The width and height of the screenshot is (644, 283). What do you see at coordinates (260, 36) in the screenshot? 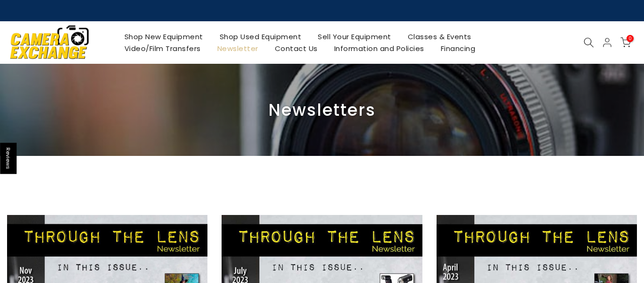
I see `a: Shop Used Equipment` at bounding box center [260, 36].